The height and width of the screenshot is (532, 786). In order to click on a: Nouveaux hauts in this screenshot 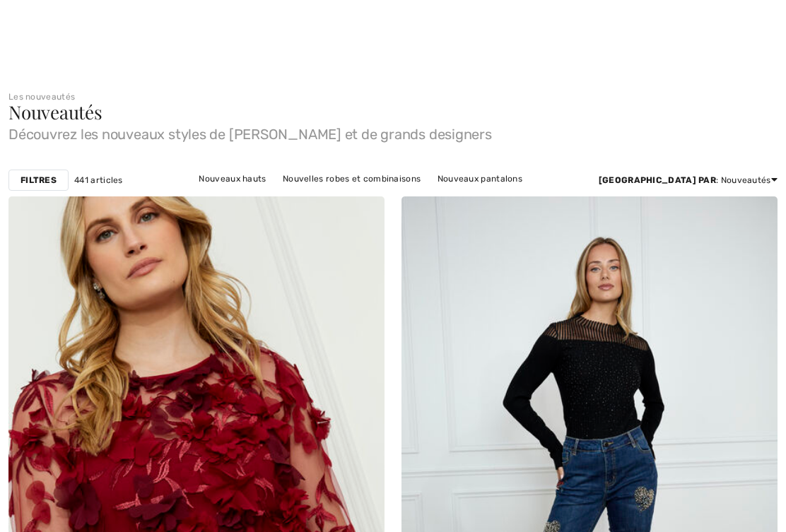, I will do `click(232, 179)`.